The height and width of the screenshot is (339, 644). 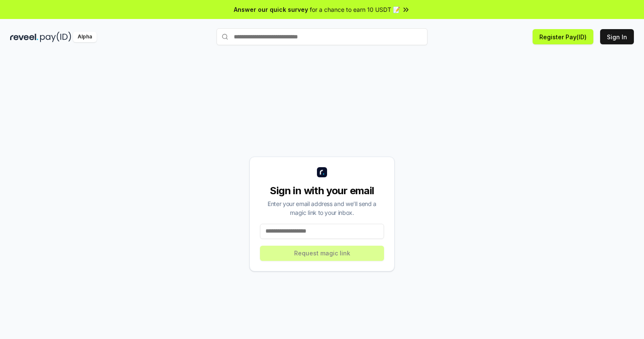 I want to click on img: reveel_dark, so click(x=24, y=36).